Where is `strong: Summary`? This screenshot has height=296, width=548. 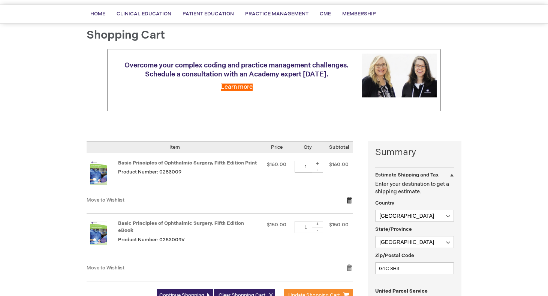
strong: Summary is located at coordinates (414, 153).